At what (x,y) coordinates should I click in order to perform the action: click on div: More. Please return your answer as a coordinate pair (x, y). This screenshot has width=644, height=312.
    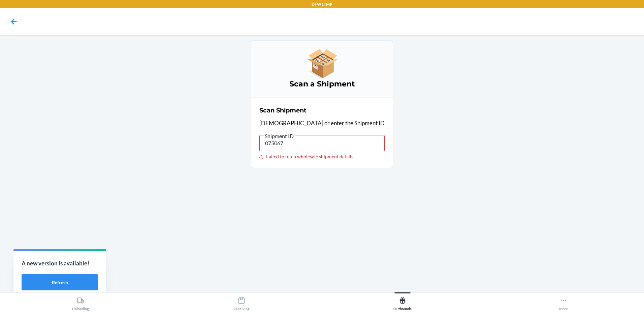
    Looking at the image, I should click on (564, 302).